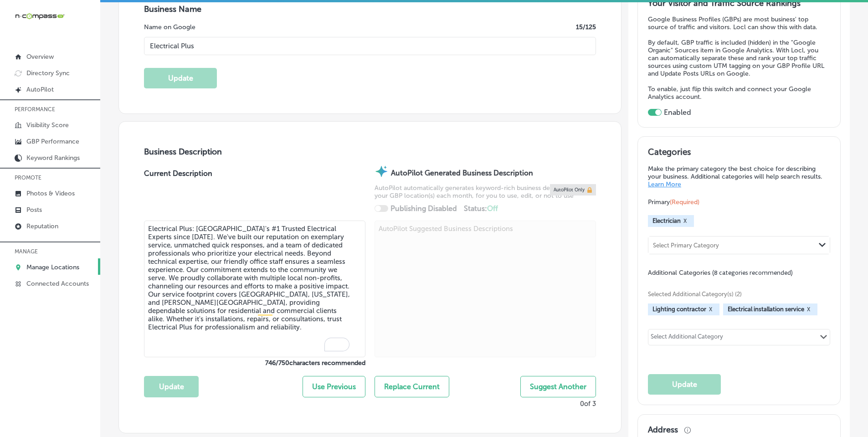 The image size is (868, 437). What do you see at coordinates (57, 284) in the screenshot?
I see `p: Connected Accounts` at bounding box center [57, 284].